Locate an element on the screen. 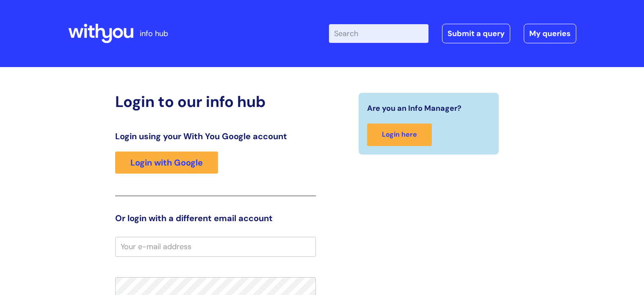  h2: Login to our info hub is located at coordinates (215, 102).